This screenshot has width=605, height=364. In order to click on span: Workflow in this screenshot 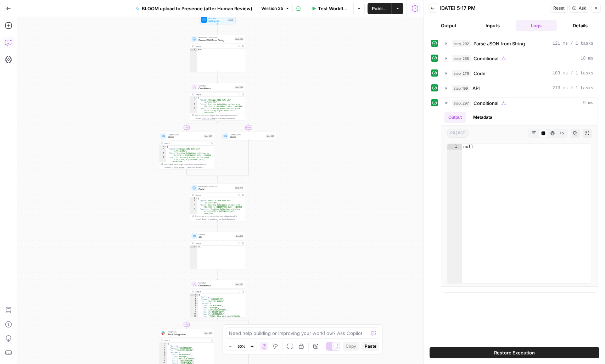, I will do `click(217, 19)`.